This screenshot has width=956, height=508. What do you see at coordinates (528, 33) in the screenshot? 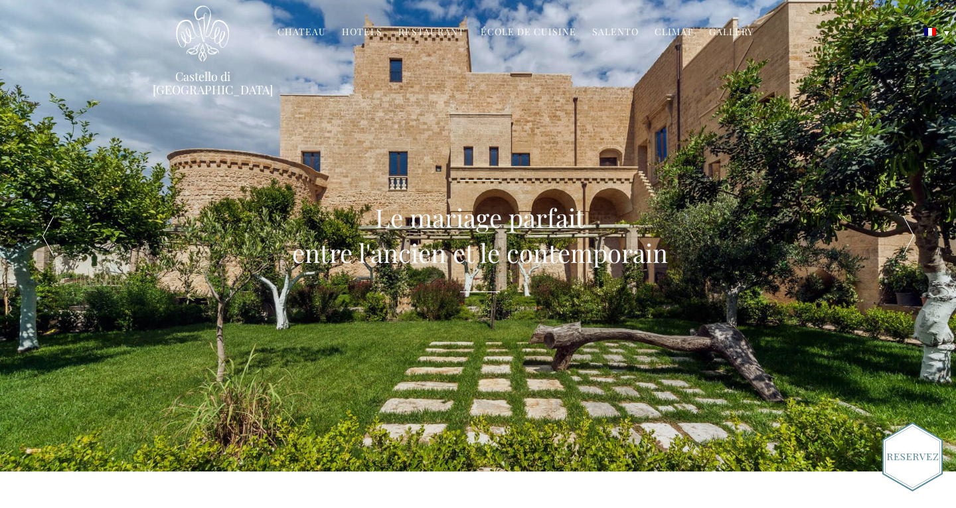
I see `a: École de Cuisine` at bounding box center [528, 33].